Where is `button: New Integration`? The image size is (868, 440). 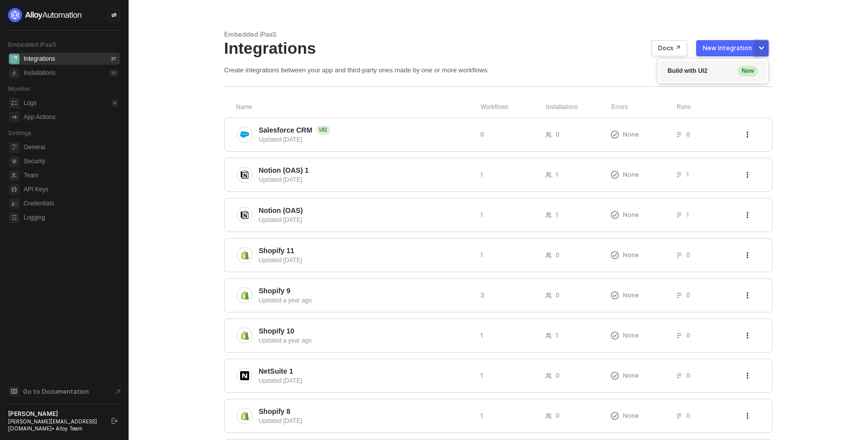 button: New Integration is located at coordinates (727, 49).